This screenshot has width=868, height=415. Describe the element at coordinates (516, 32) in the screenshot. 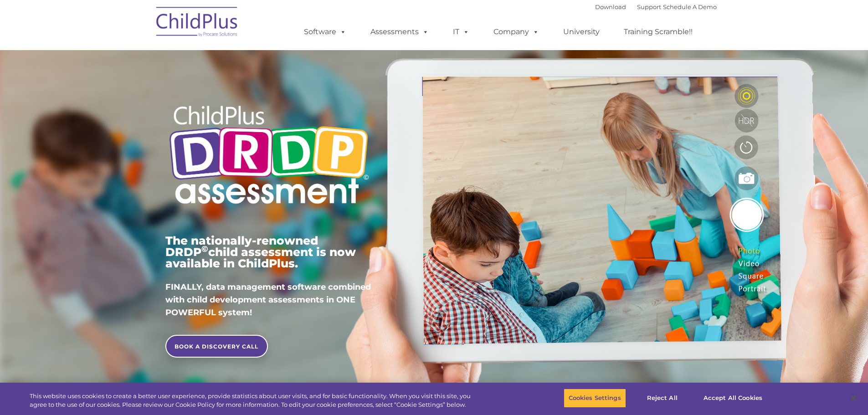

I see `a: Company` at that location.